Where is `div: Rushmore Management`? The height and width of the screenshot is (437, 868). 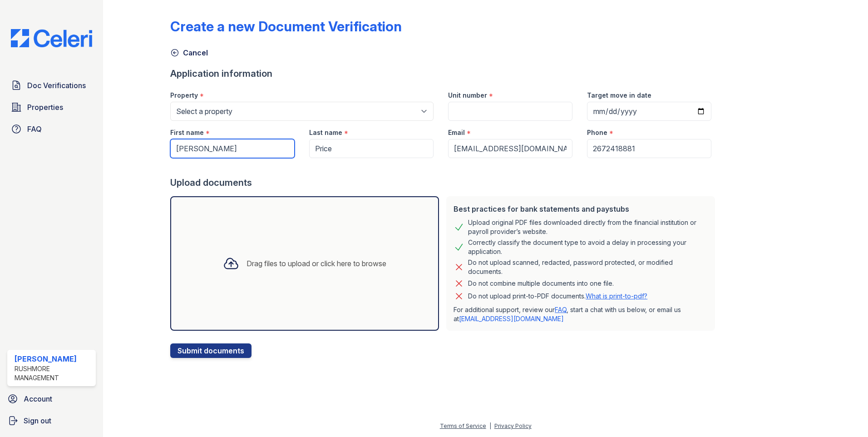 div: Rushmore Management is located at coordinates (53, 374).